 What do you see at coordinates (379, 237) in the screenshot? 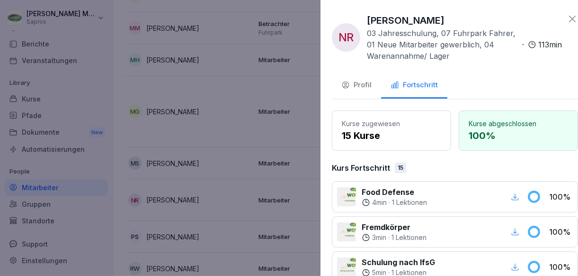
I see `p: 3 min` at bounding box center [379, 237].